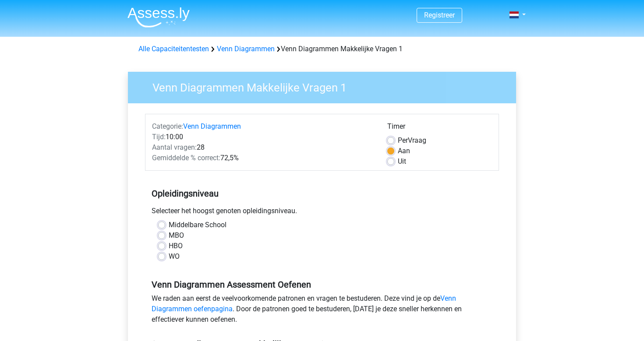  Describe the element at coordinates (263, 147) in the screenshot. I see `div: 28` at that location.